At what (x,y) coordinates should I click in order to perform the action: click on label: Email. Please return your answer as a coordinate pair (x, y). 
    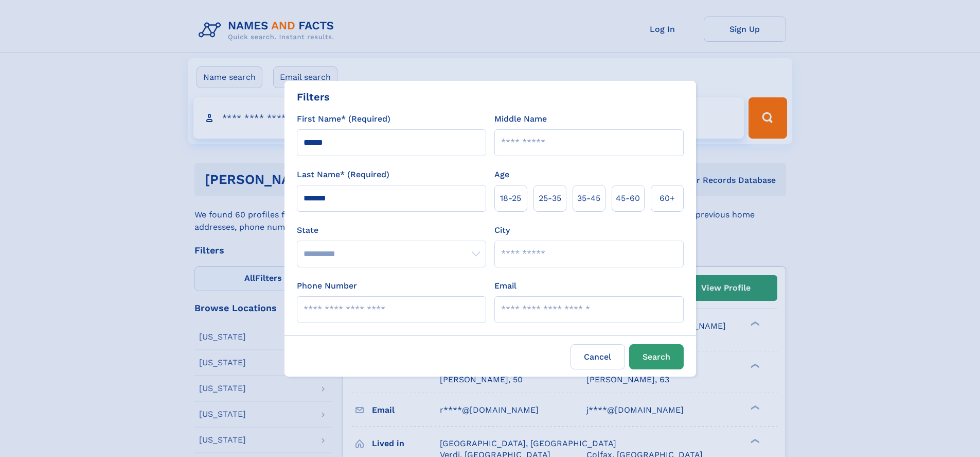
    Looking at the image, I should click on (505, 286).